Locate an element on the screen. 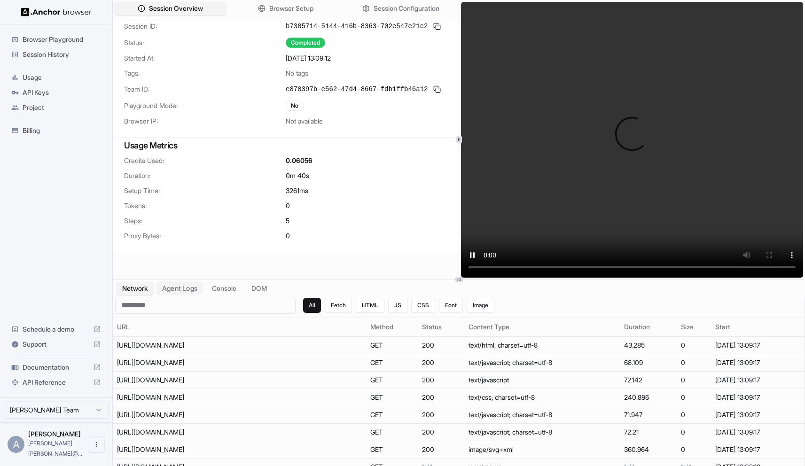  span: Documentation is located at coordinates (56, 367).